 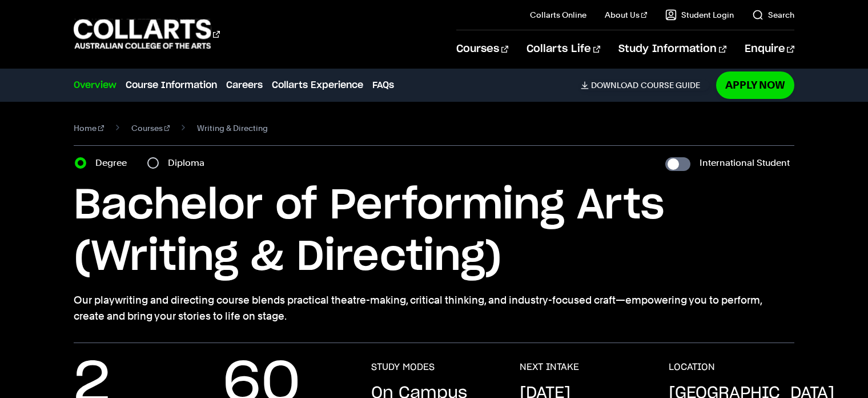 I want to click on a: Study Information, so click(x=672, y=49).